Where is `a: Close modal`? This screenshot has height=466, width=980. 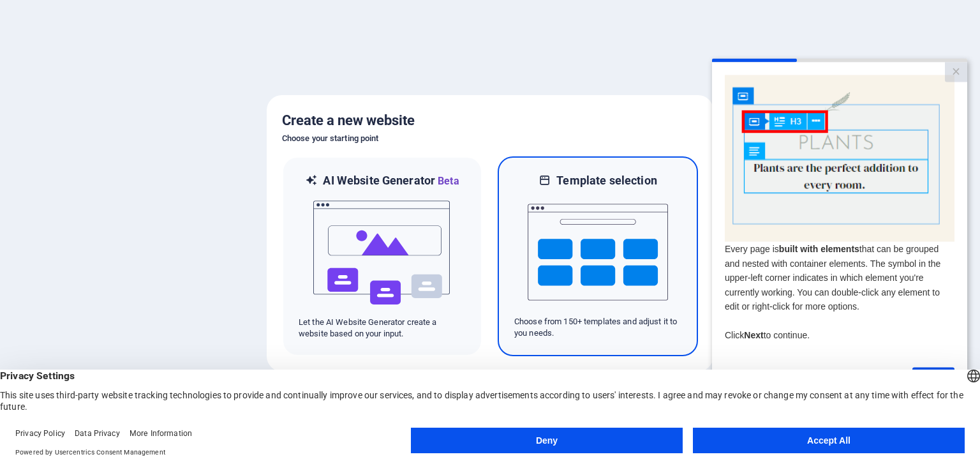
a: Close modal is located at coordinates (243, 13).